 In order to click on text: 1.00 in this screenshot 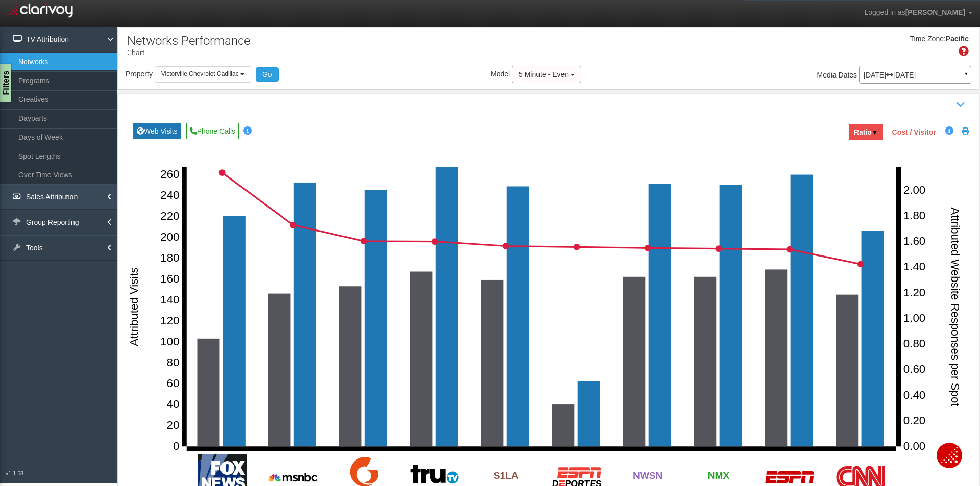, I will do `click(914, 318)`.